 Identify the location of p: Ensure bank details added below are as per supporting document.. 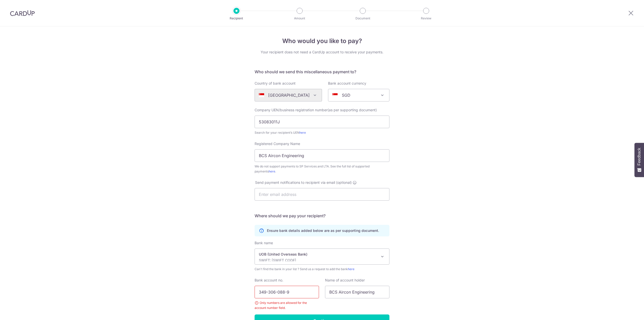
(323, 230).